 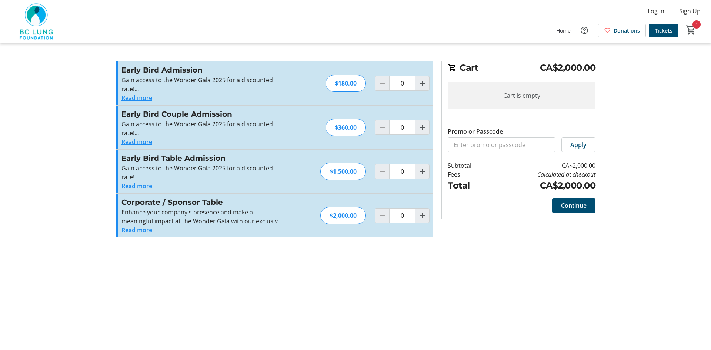 I want to click on button: Log In, so click(x=656, y=11).